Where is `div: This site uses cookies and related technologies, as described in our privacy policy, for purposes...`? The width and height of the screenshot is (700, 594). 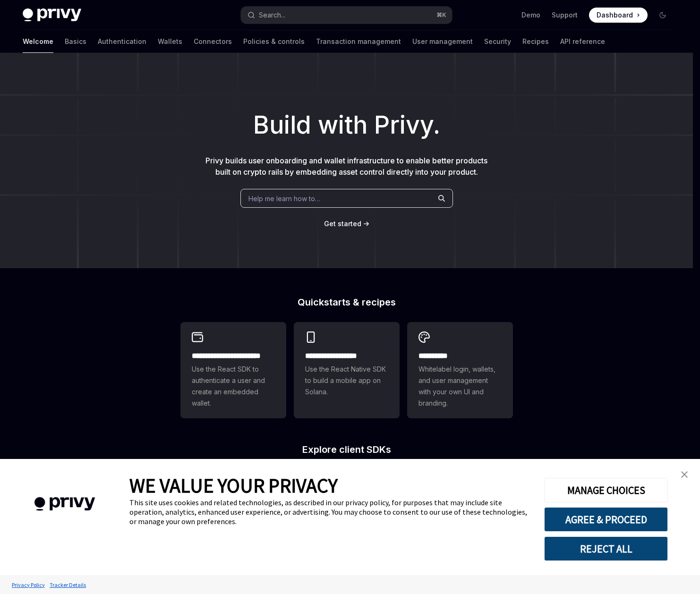
div: This site uses cookies and related technologies, as described in our privacy policy, for purposes... is located at coordinates (330, 512).